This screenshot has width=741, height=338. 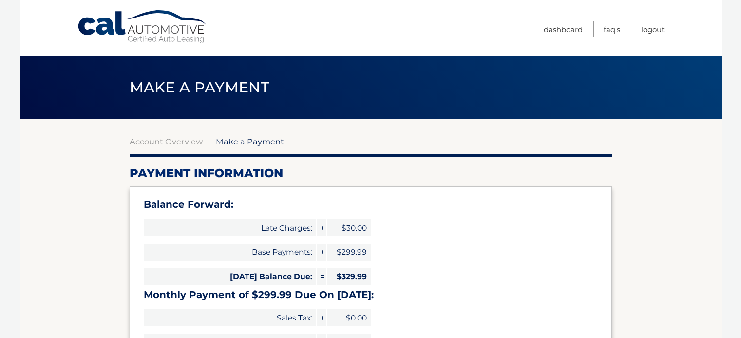 What do you see at coordinates (371, 173) in the screenshot?
I see `h2: Payment Information` at bounding box center [371, 173].